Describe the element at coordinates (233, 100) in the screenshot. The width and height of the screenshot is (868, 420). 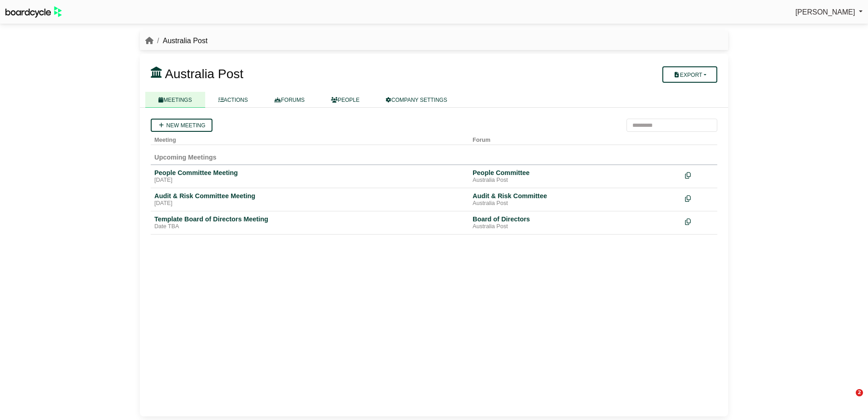
I see `a: ACTIONS` at that location.